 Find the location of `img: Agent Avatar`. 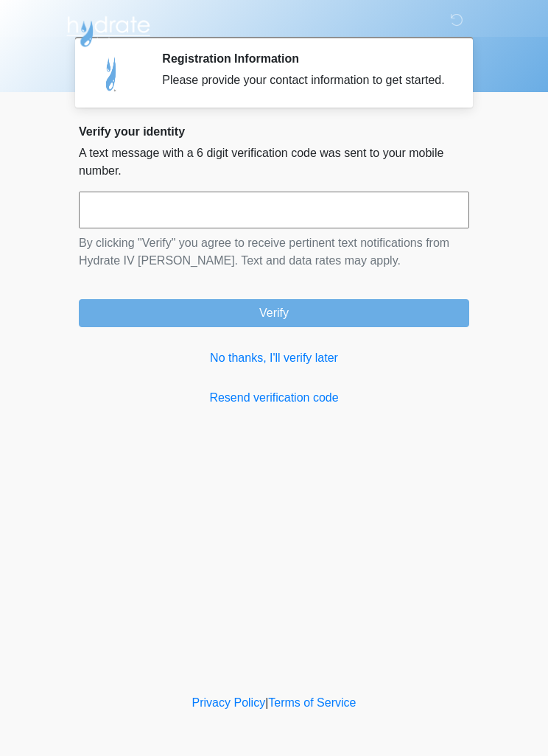

img: Agent Avatar is located at coordinates (112, 74).